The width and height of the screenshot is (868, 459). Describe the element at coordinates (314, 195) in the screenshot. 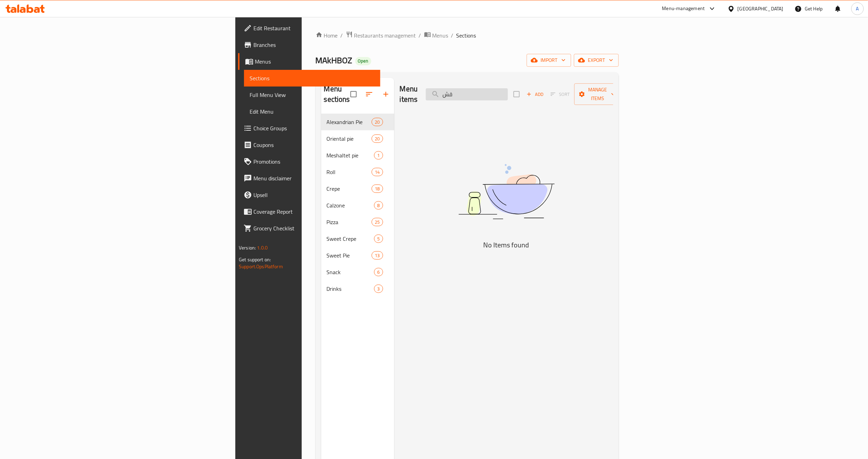

I see `span: Upsell` at that location.